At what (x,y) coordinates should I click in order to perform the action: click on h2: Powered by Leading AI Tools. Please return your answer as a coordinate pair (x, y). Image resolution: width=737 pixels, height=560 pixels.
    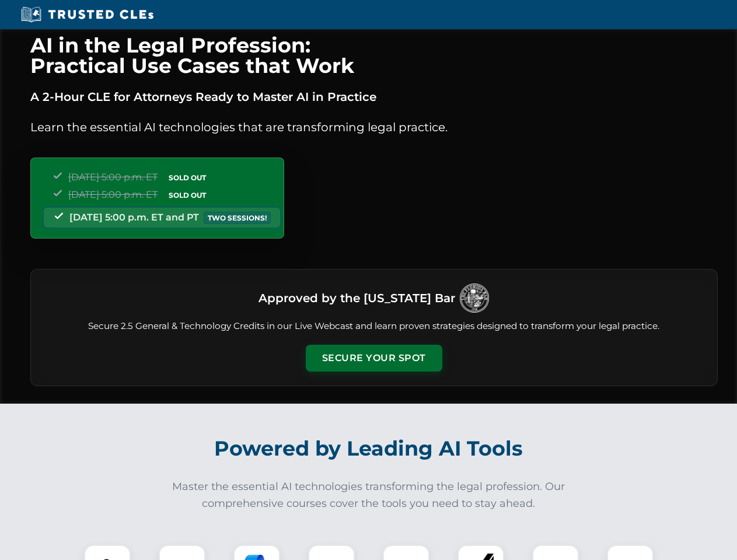
    Looking at the image, I should click on (368, 449).